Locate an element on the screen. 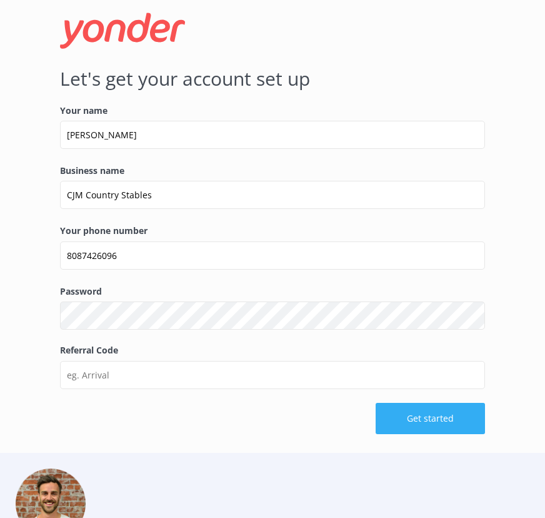 The width and height of the screenshot is (545, 518). label: Referral Code is located at coordinates (273, 350).